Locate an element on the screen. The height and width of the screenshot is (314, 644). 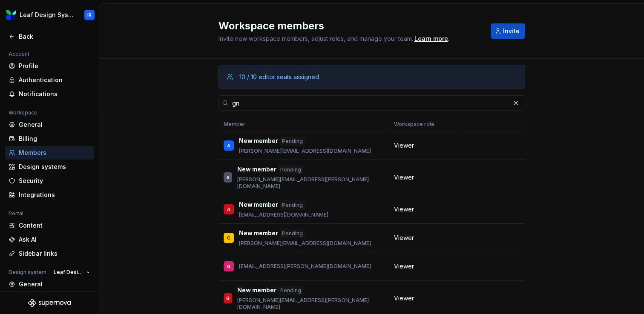
a: Notifications is located at coordinates (50, 94).